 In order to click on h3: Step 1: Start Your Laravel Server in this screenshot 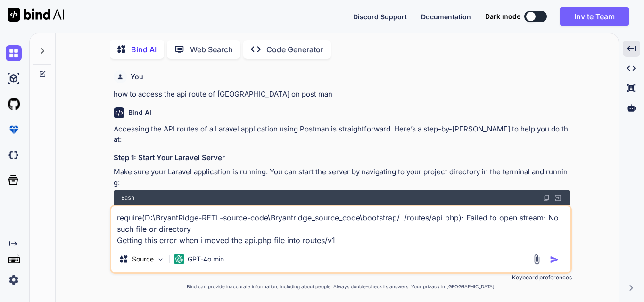, I will do `click(342, 158)`.